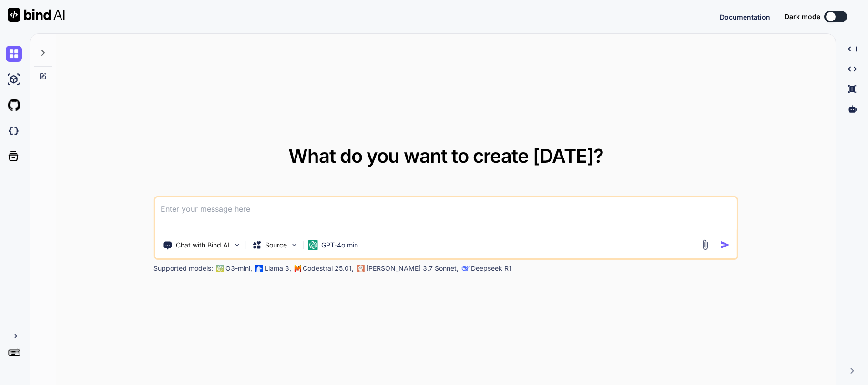  What do you see at coordinates (328, 268) in the screenshot?
I see `p: Codestral 25.01,` at bounding box center [328, 268].